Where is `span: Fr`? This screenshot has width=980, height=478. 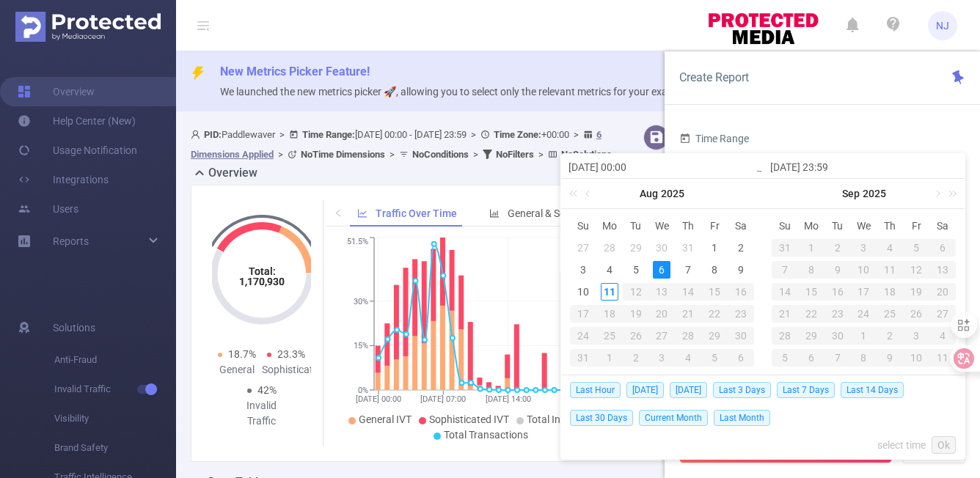 span: Fr is located at coordinates (916, 226).